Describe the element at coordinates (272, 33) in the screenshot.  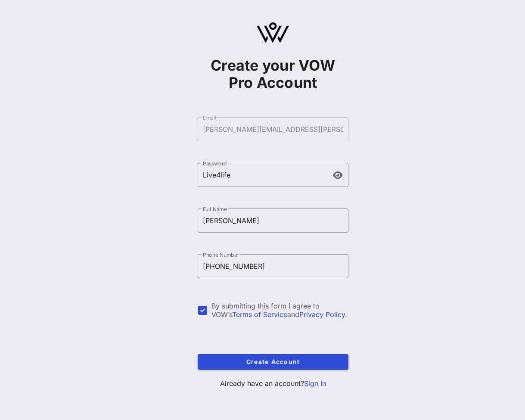
I see `img: logo.svg` at that location.